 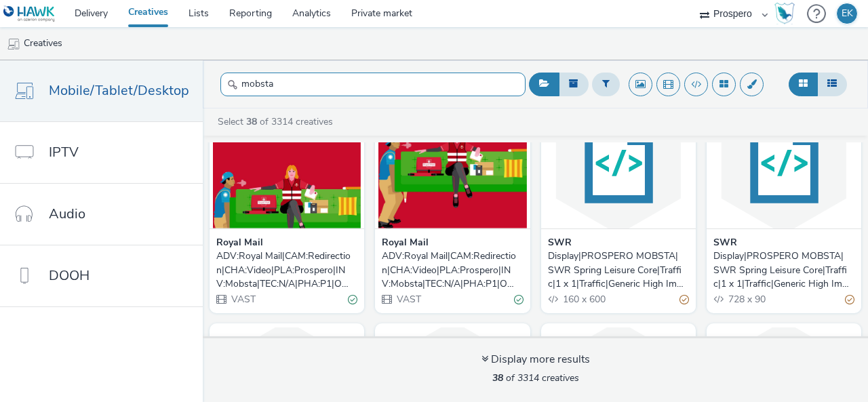 What do you see at coordinates (803, 84) in the screenshot?
I see `button: Grid` at bounding box center [803, 84].